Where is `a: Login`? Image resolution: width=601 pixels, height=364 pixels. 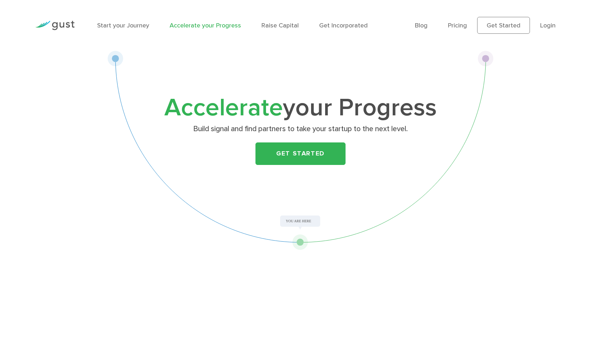
a: Login is located at coordinates (548, 25).